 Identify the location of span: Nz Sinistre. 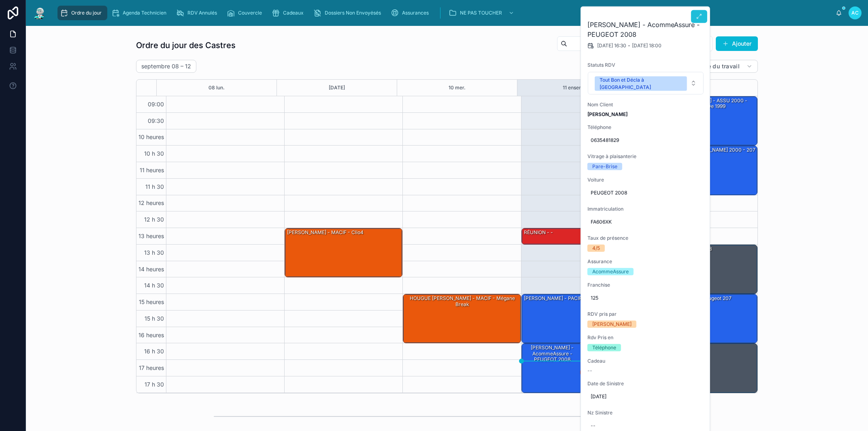
(646, 413).